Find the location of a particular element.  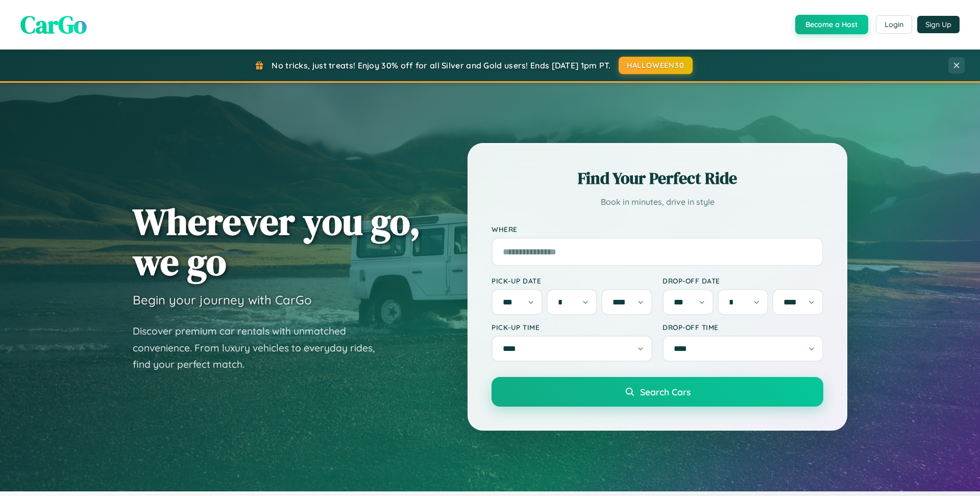

label: Where is located at coordinates (657, 229).